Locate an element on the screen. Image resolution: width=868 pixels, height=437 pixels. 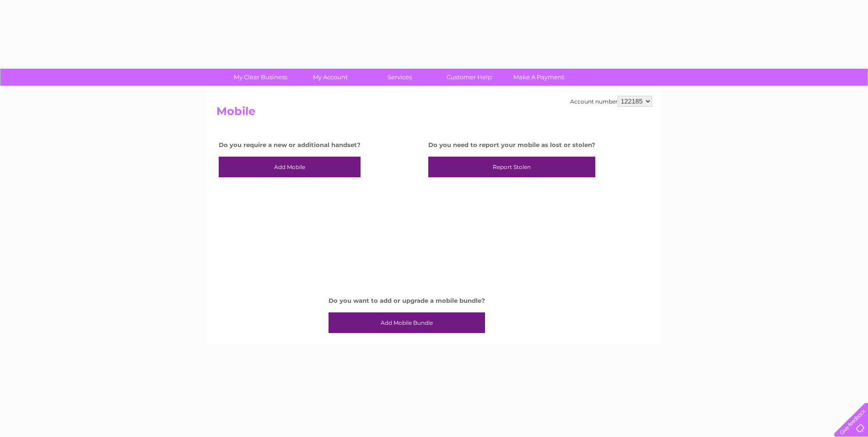
h4: Do you need to report your mobile as lost or stolen? is located at coordinates (512, 145).